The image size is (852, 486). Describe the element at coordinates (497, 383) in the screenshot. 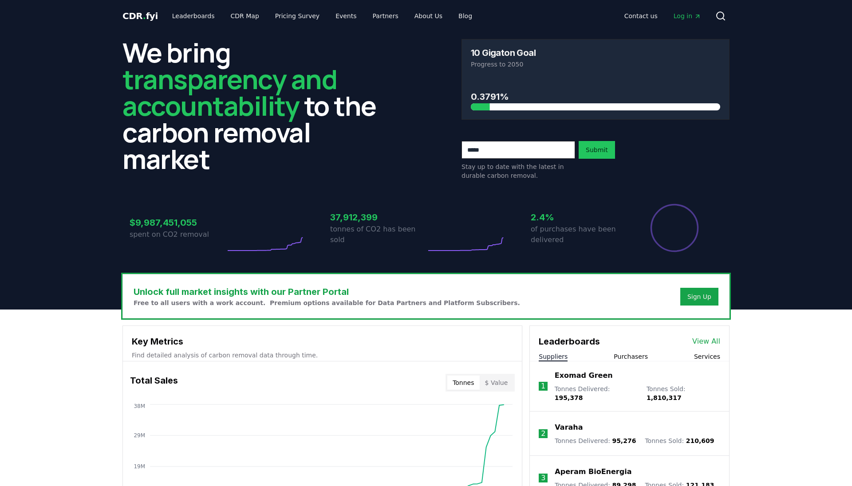

I see `button: $ Value` at that location.